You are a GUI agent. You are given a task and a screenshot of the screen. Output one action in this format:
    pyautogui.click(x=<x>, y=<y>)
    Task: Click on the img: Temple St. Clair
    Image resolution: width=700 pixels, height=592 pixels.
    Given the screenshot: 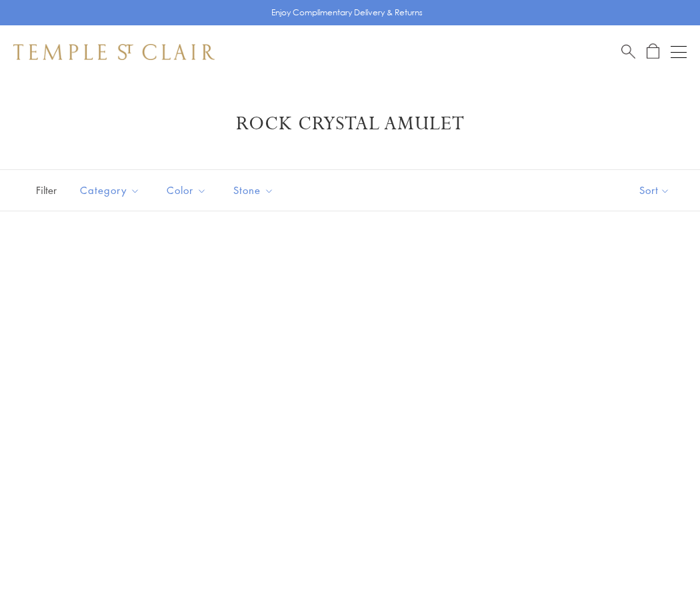 What is the action you would take?
    pyautogui.click(x=114, y=52)
    